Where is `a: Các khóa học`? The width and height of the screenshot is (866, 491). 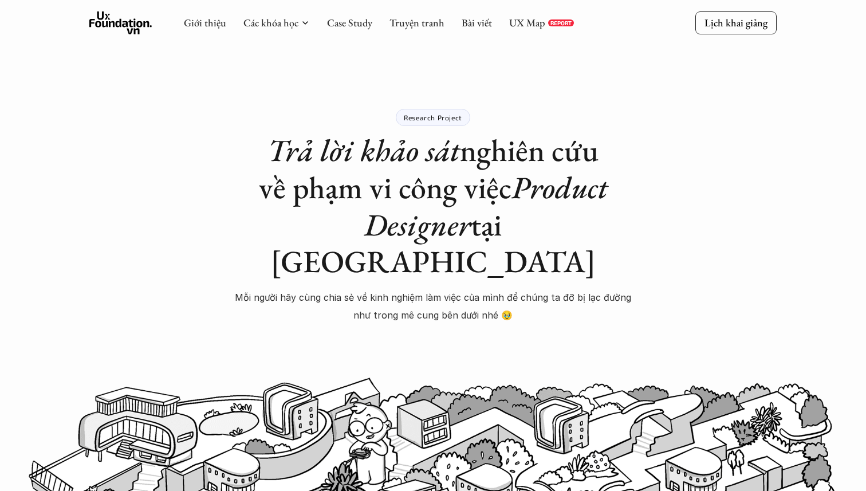 a: Các khóa học is located at coordinates (271, 22).